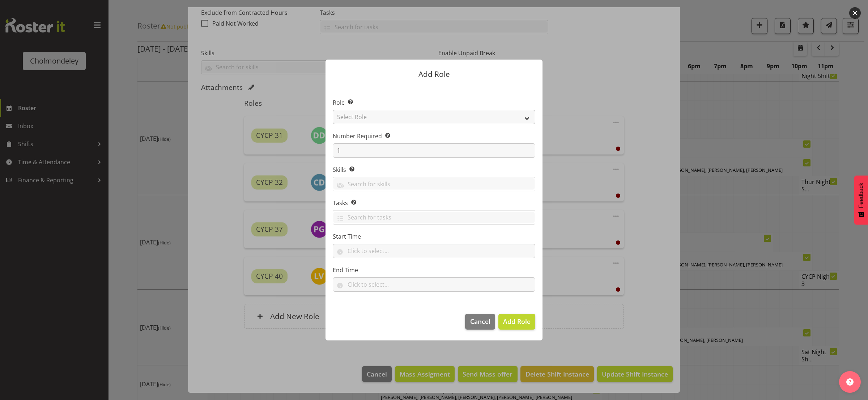 The width and height of the screenshot is (868, 400). Describe the element at coordinates (850, 382) in the screenshot. I see `img: help-xxl-2.png` at that location.